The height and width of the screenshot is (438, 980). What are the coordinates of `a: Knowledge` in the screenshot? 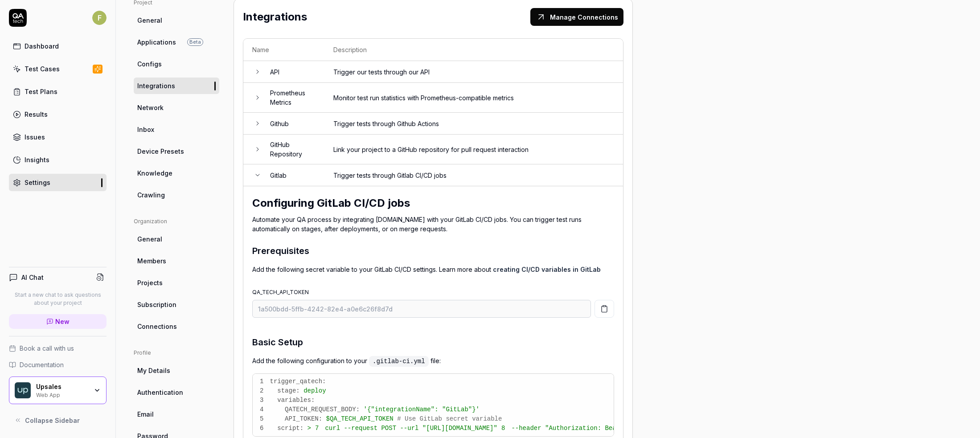 It's located at (176, 173).